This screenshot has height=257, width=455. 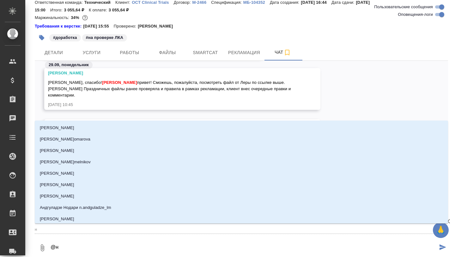 I want to click on span: Пользовательские сообщения, so click(x=403, y=7).